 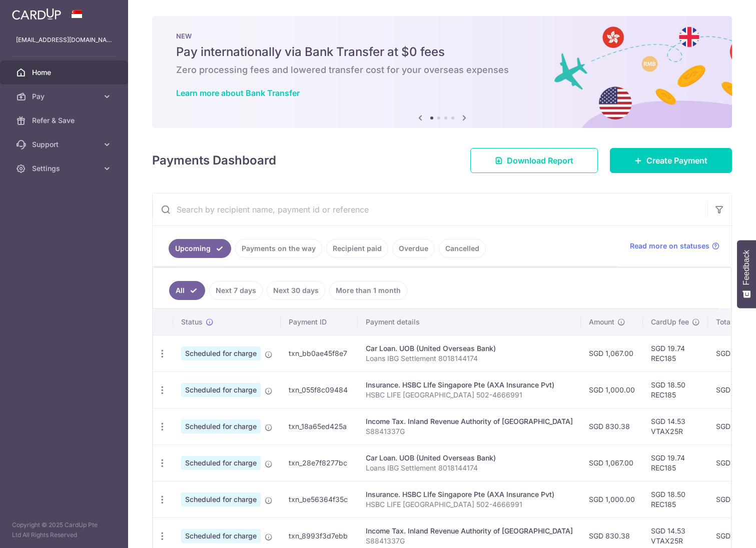 I want to click on h4: Payments Dashboard, so click(x=214, y=160).